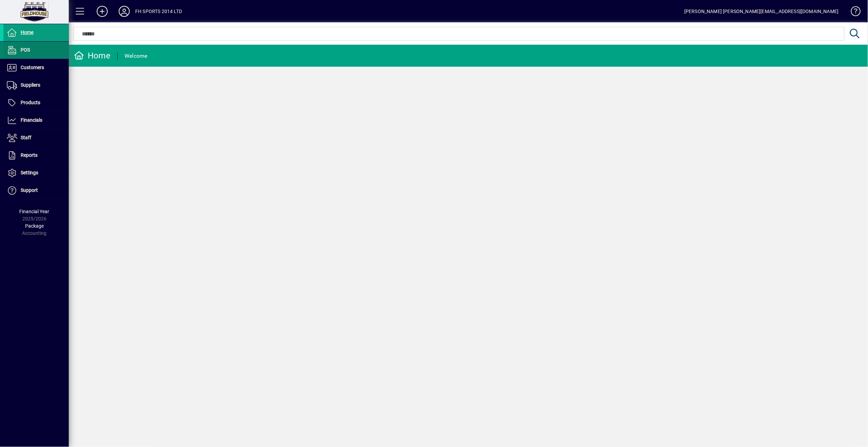 Image resolution: width=868 pixels, height=447 pixels. Describe the element at coordinates (36, 191) in the screenshot. I see `a: Support` at that location.